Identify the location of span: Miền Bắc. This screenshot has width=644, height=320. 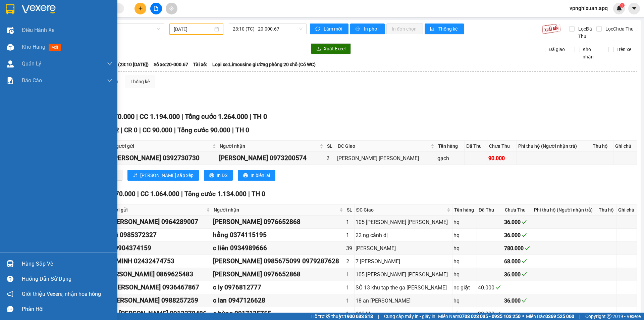
(550, 316).